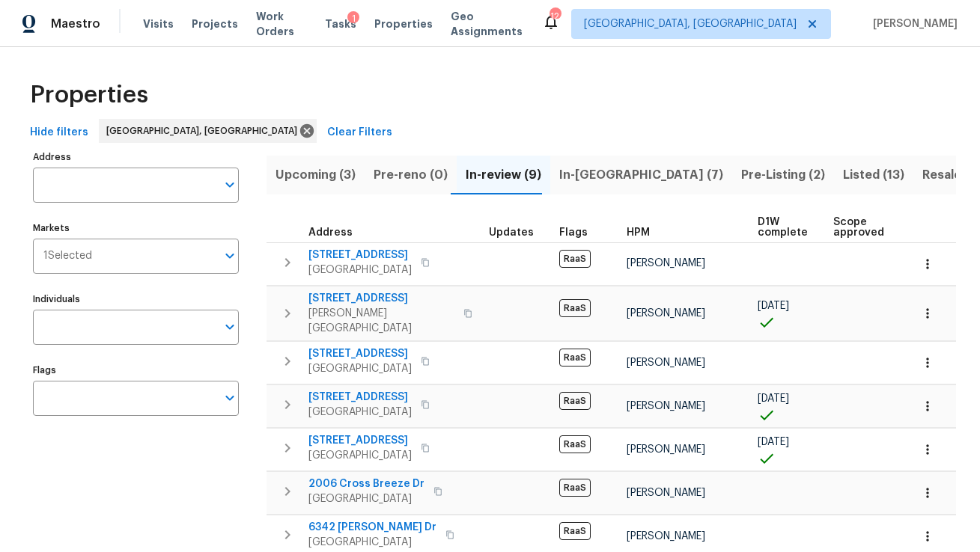 The width and height of the screenshot is (980, 552). What do you see at coordinates (360, 133) in the screenshot?
I see `button: Clear Filters` at bounding box center [360, 133].